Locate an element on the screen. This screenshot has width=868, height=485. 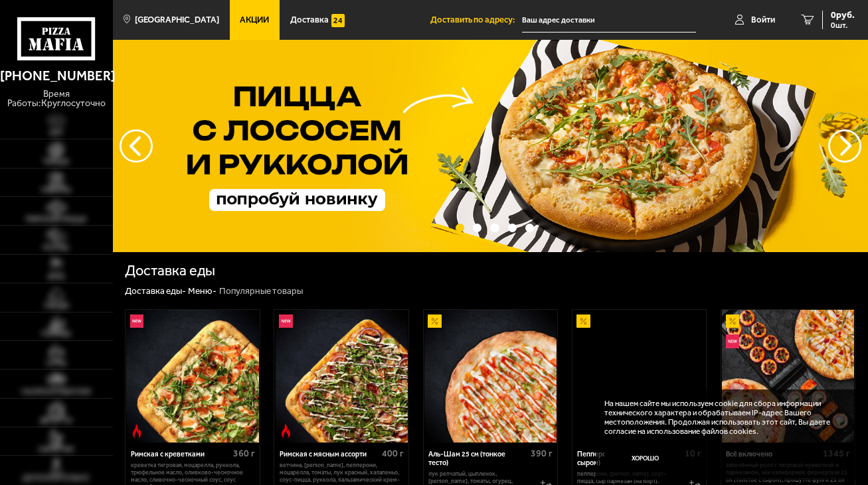
img: Римская с мясным ассорти is located at coordinates (341, 376).